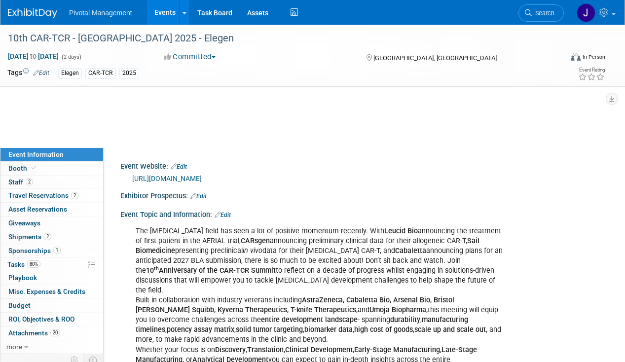 The width and height of the screenshot is (625, 362). Describe the element at coordinates (52, 291) in the screenshot. I see `a: Misc. Expenses & Credits` at that location.